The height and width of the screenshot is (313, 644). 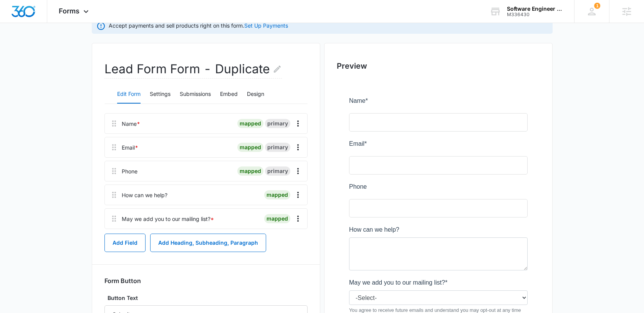 I want to click on h2: Lead Form Form - Duplicate, so click(x=193, y=69).